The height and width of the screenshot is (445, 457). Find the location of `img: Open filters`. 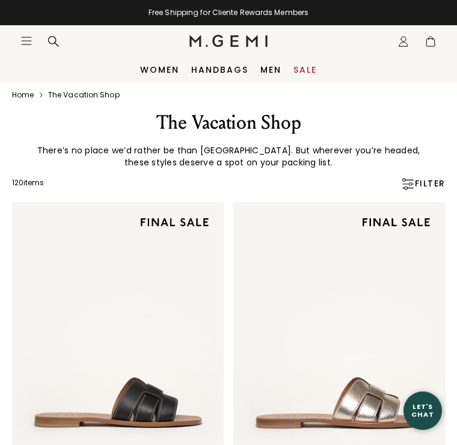

img: Open filters is located at coordinates (408, 184).